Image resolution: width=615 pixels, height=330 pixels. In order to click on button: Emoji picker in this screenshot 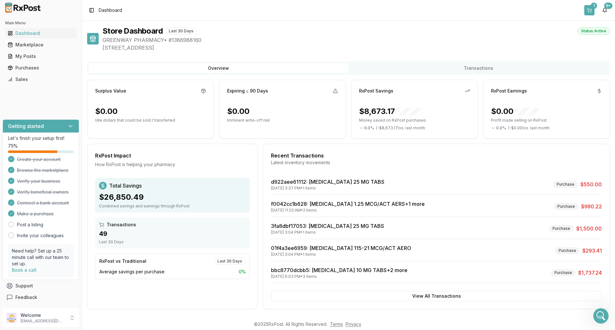, I will do `click(12, 212)`.